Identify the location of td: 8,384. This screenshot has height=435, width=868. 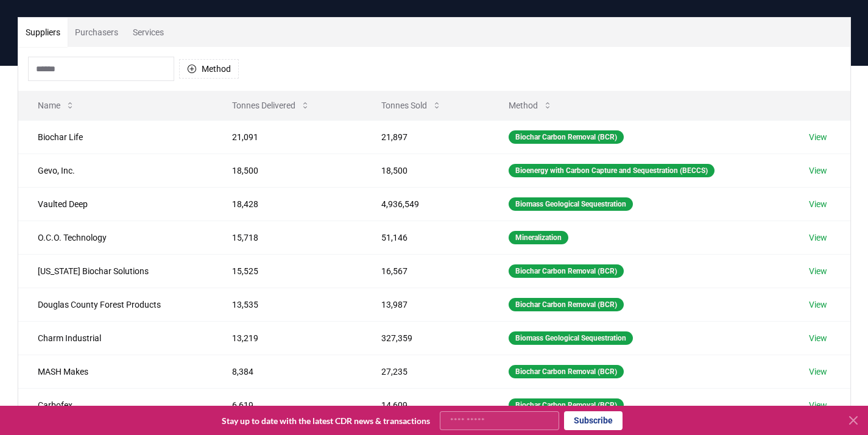
(287, 371).